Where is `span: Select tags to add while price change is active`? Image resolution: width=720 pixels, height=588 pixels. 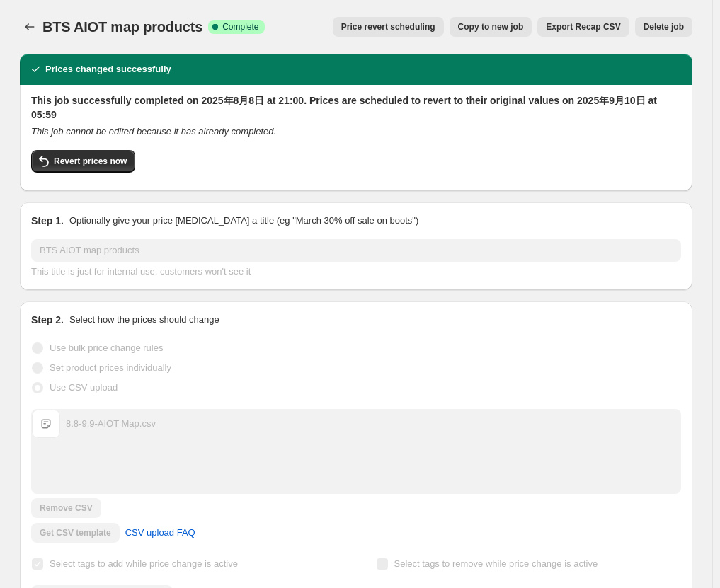 span: Select tags to add while price change is active is located at coordinates (143, 563).